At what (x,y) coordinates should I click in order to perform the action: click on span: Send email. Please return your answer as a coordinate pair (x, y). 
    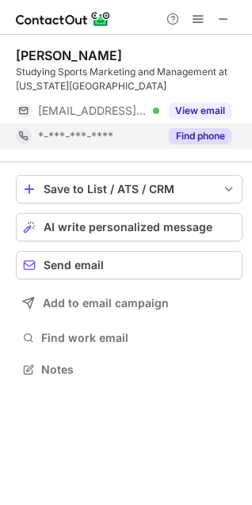
    Looking at the image, I should click on (74, 265).